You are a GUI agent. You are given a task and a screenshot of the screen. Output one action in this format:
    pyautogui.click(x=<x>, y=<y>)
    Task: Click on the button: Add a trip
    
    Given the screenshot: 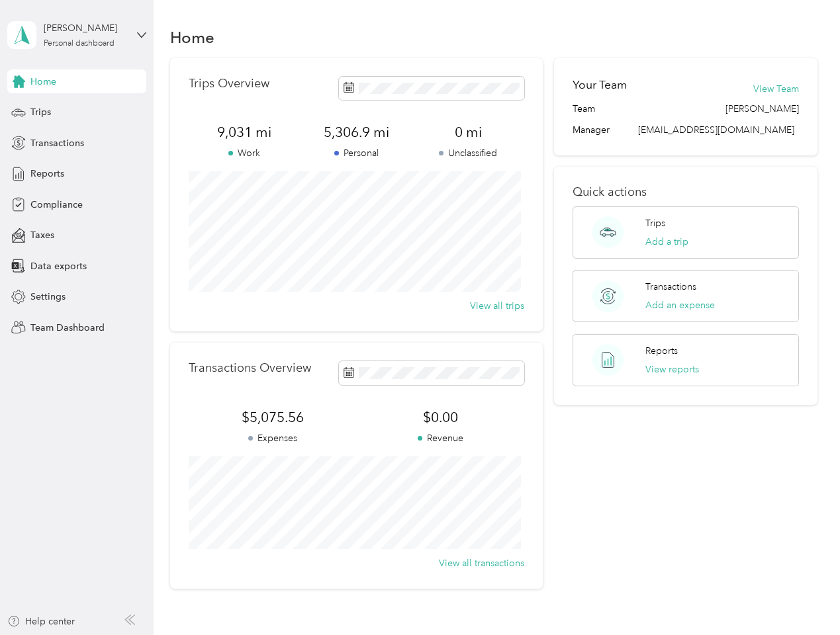 What is the action you would take?
    pyautogui.click(x=666, y=241)
    